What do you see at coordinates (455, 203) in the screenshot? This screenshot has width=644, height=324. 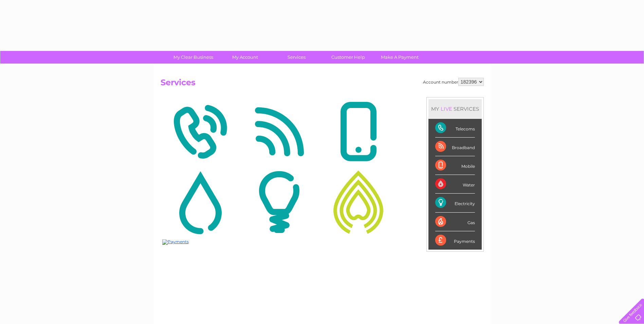 I see `div: Electricity` at bounding box center [455, 203].